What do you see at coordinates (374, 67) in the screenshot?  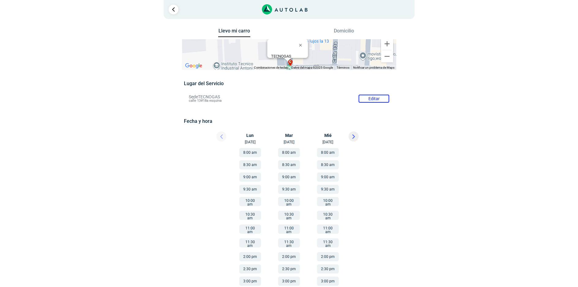 I see `a: Notificar un problema de Maps` at bounding box center [374, 67].